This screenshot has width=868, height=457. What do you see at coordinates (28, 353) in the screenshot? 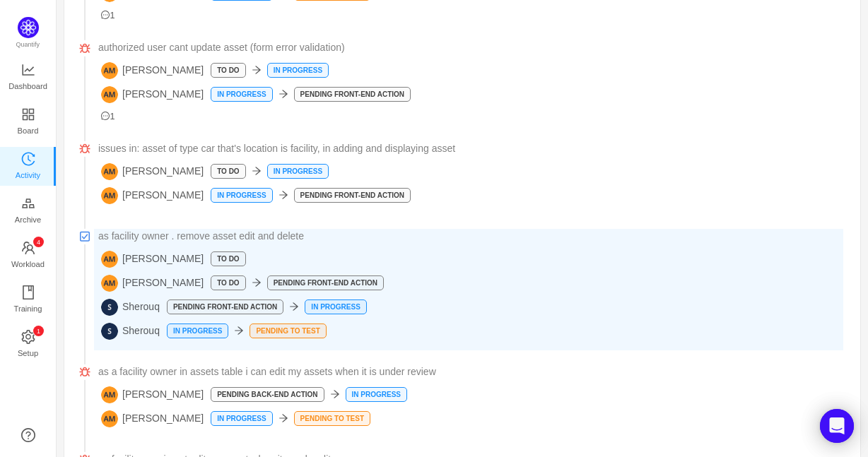
I see `span: Setup` at bounding box center [28, 353].